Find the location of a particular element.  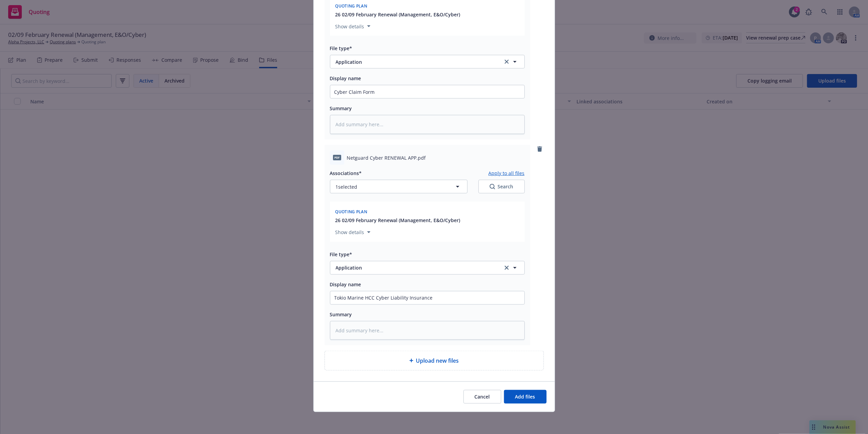

span: pdf is located at coordinates (337, 157).